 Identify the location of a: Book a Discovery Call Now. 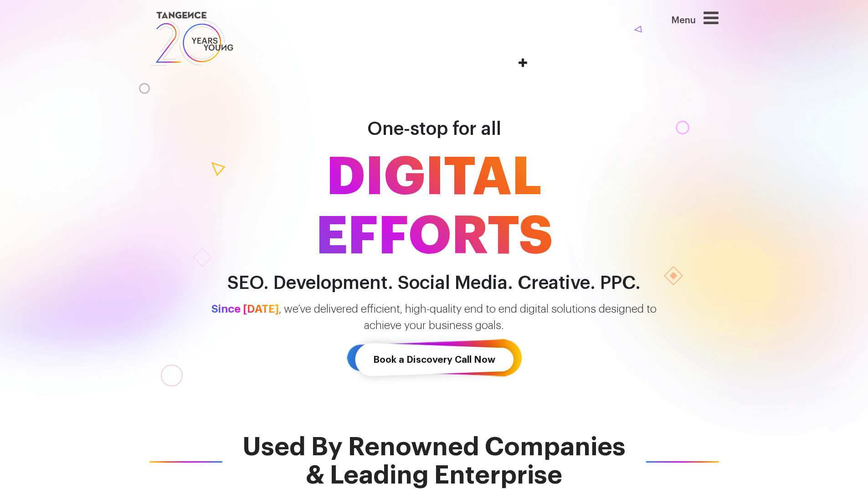
(434, 360).